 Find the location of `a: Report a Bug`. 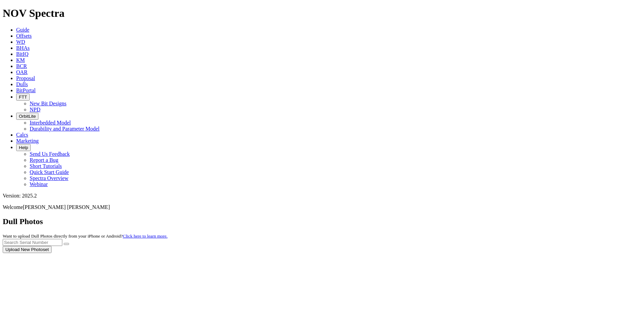

a: Report a Bug is located at coordinates (44, 160).